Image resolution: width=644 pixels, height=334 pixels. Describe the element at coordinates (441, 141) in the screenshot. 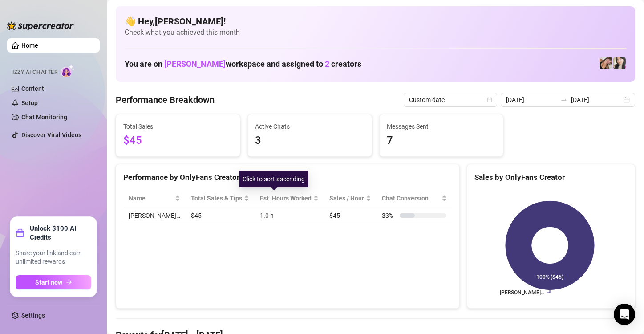

I see `span: 7` at that location.